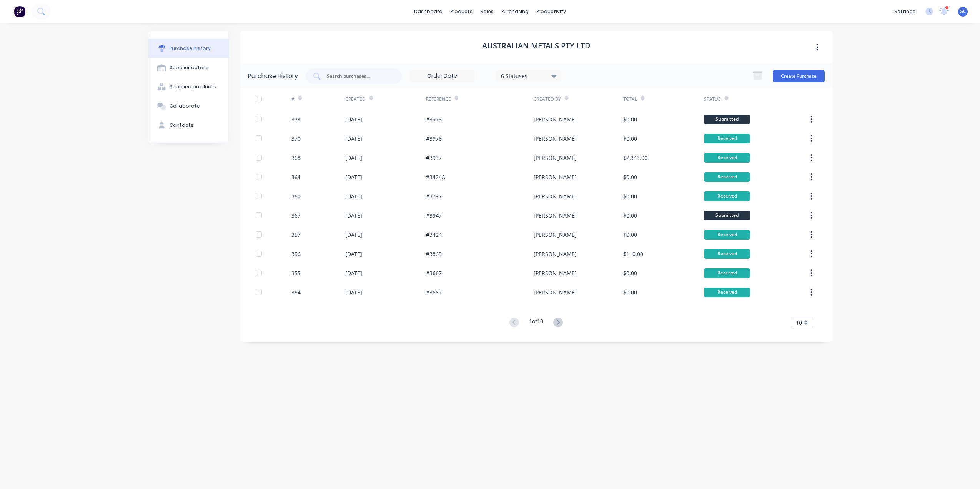  Describe the element at coordinates (799, 323) in the screenshot. I see `span: 10` at that location.